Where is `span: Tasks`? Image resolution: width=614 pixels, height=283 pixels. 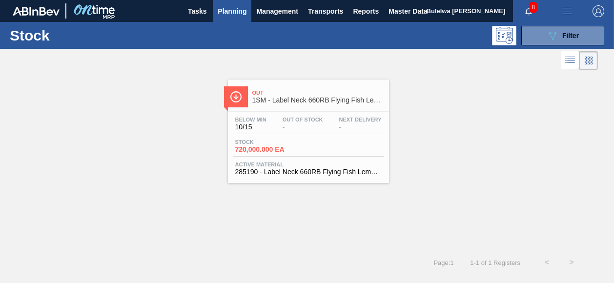 span: Tasks is located at coordinates (197, 11).